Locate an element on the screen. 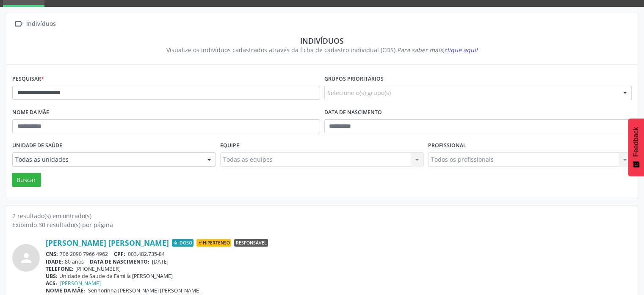 Image resolution: width=644 pixels, height=295 pixels. a:  Indivíduos is located at coordinates (35, 24).